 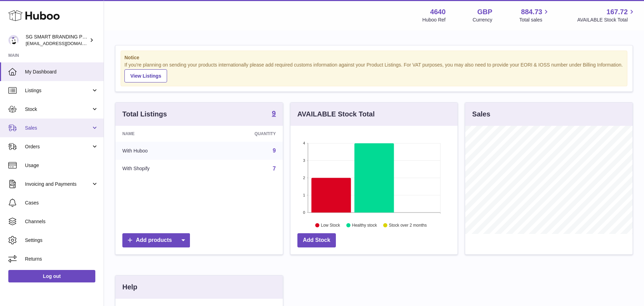 What do you see at coordinates (145, 114) in the screenshot?
I see `h3: Total Listings` at bounding box center [145, 114].